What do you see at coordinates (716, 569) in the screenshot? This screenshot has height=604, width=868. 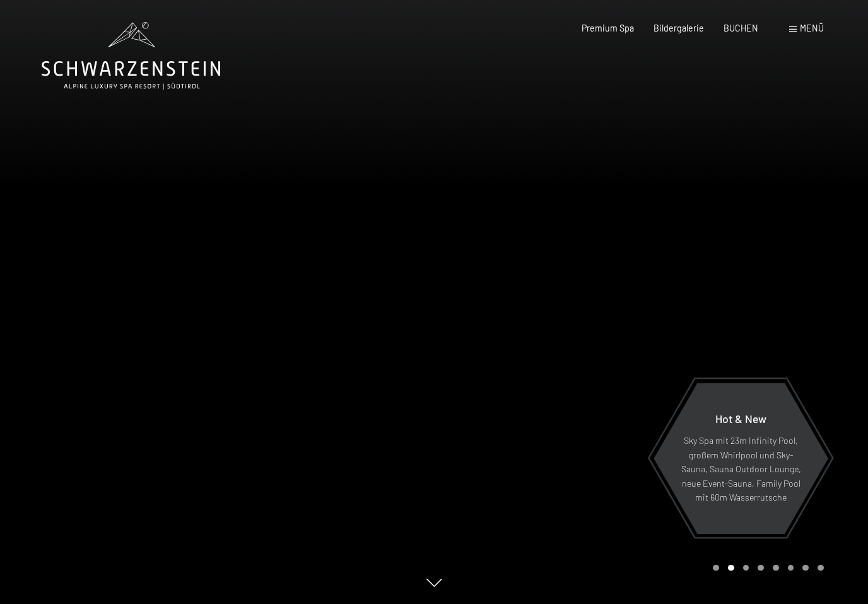 I see `div: Carousel Page 1` at bounding box center [716, 569].